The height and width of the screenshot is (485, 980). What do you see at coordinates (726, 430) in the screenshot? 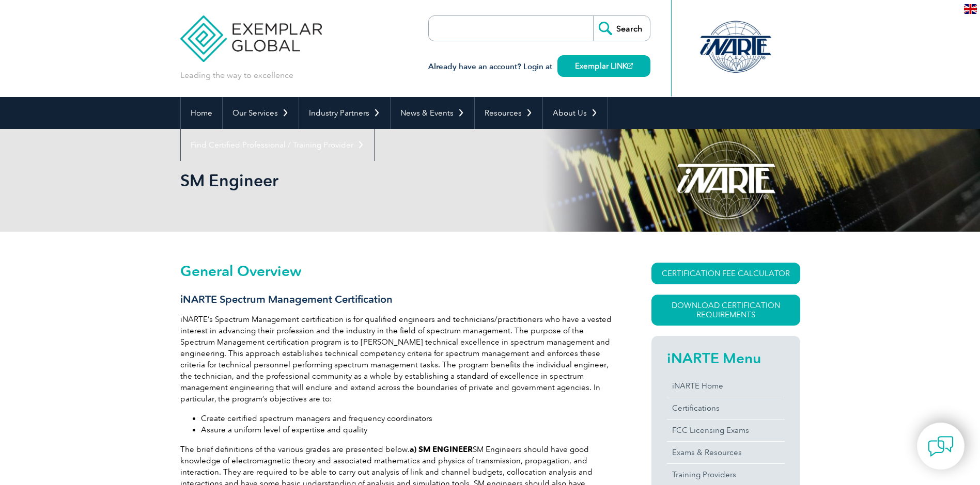
I see `a: FCC Licensing Exams` at bounding box center [726, 430].